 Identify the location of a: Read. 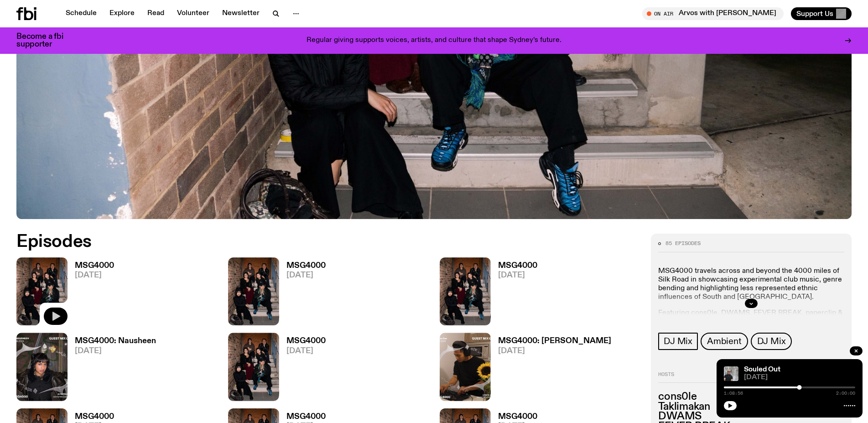
(155, 14).